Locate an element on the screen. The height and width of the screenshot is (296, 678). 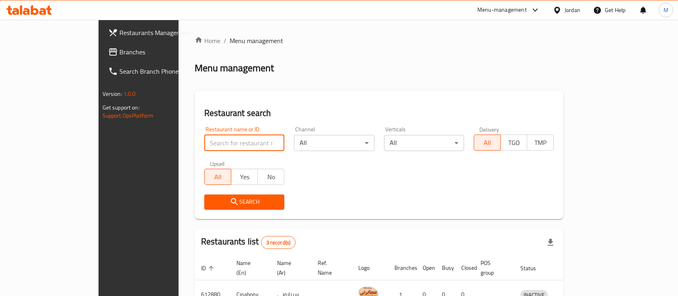
h2: Restaurants list is located at coordinates (248, 242).